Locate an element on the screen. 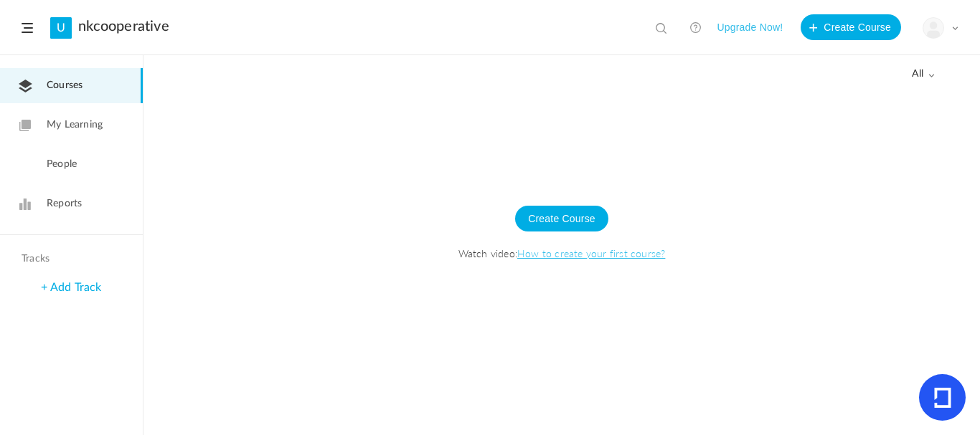 This screenshot has width=980, height=435. span: People is located at coordinates (61, 164).